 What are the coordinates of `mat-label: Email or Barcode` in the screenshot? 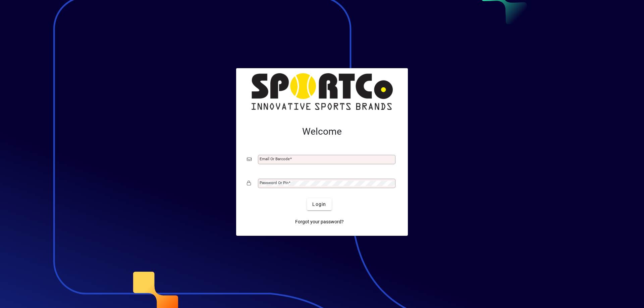 It's located at (275, 159).